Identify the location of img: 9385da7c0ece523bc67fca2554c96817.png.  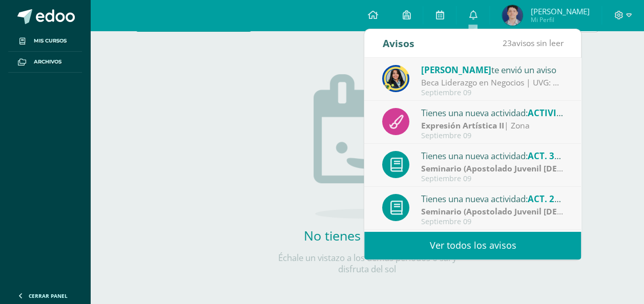
(396, 78).